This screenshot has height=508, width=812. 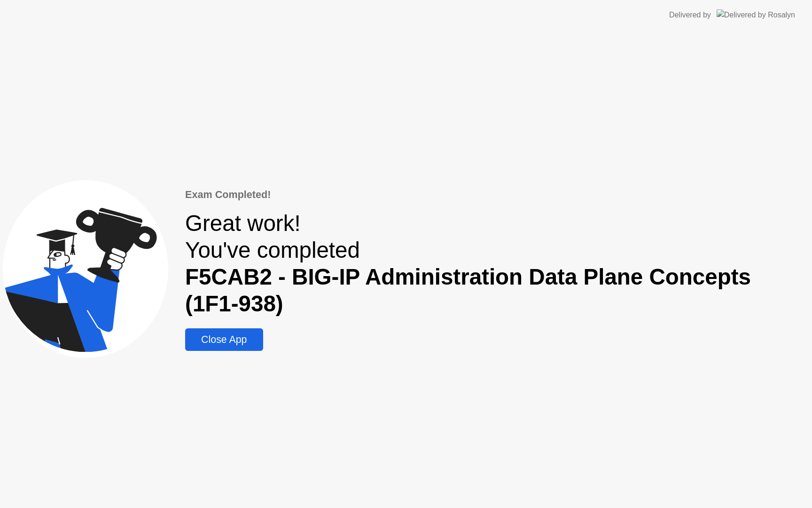 I want to click on div: Close App, so click(x=223, y=339).